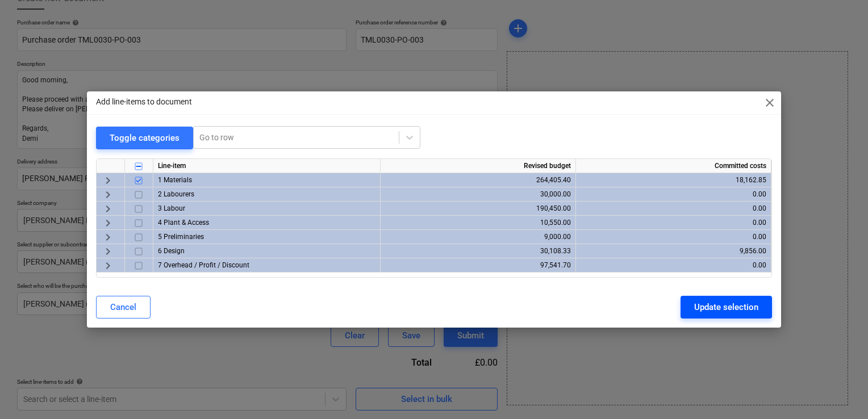 Image resolution: width=868 pixels, height=419 pixels. I want to click on div: 18,162.85, so click(673, 180).